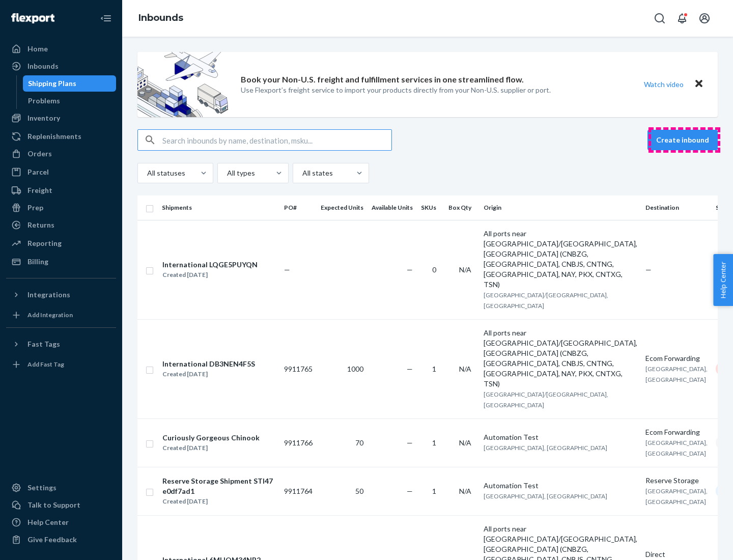 This screenshot has height=560, width=733. What do you see at coordinates (61, 154) in the screenshot?
I see `a: Orders` at bounding box center [61, 154].